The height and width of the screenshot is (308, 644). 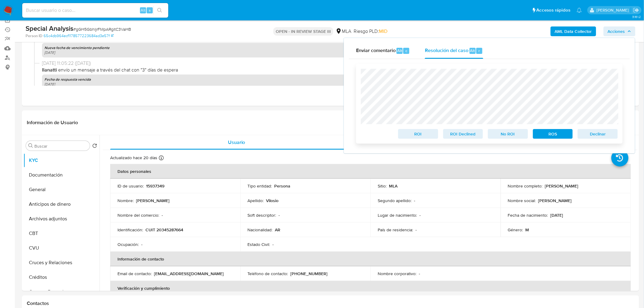 What do you see at coordinates (260, 186) in the screenshot?
I see `p: Tipo entidad :` at bounding box center [260, 186].